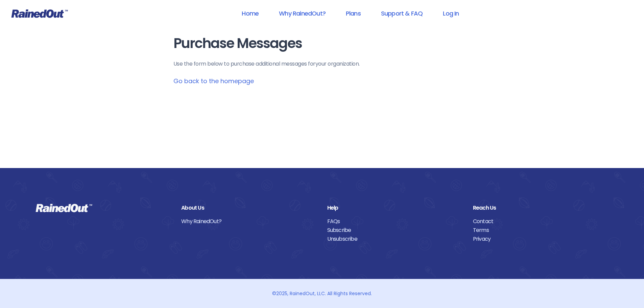  What do you see at coordinates (395, 239) in the screenshot?
I see `a: Unsubscribe` at bounding box center [395, 239].